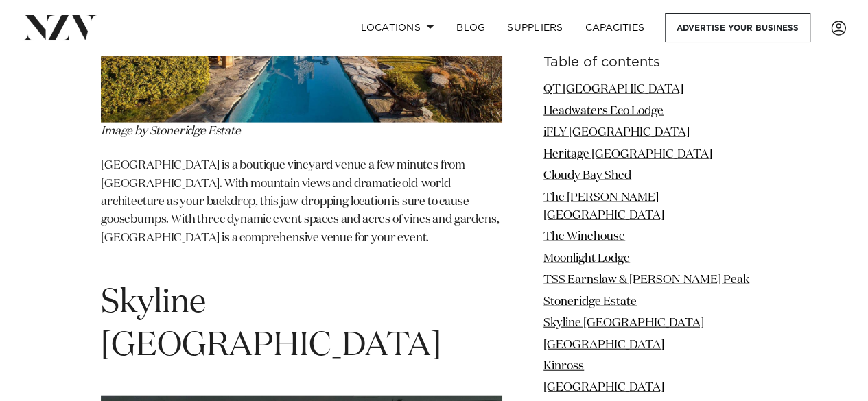  Describe the element at coordinates (171, 131) in the screenshot. I see `span: Image by Stoneridge Estate` at that location.